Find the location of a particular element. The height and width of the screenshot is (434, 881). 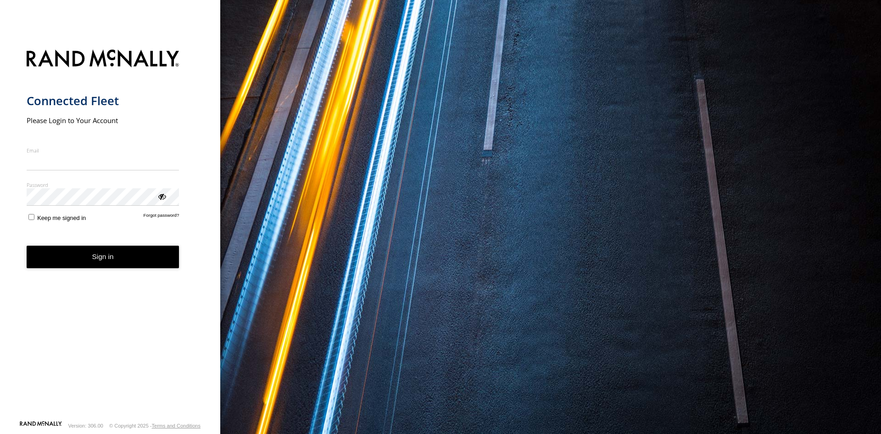

a: Terms and Conditions is located at coordinates (176, 425).